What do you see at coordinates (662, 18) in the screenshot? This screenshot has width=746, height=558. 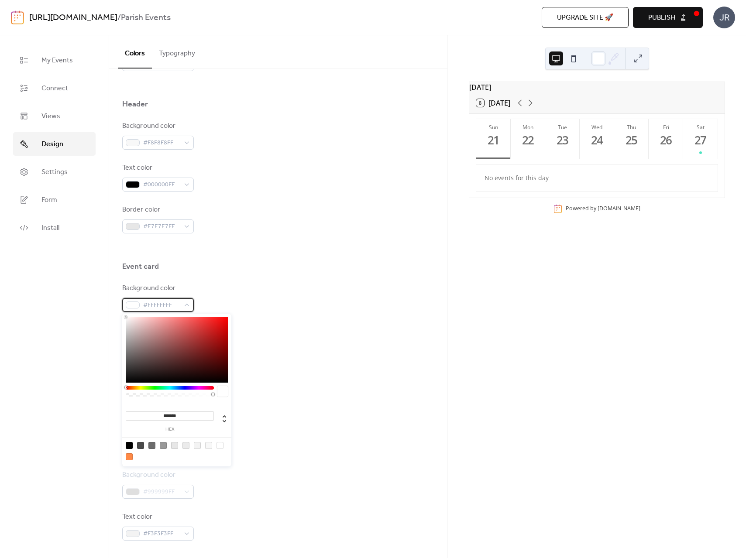 I see `span: Publish` at bounding box center [662, 18].